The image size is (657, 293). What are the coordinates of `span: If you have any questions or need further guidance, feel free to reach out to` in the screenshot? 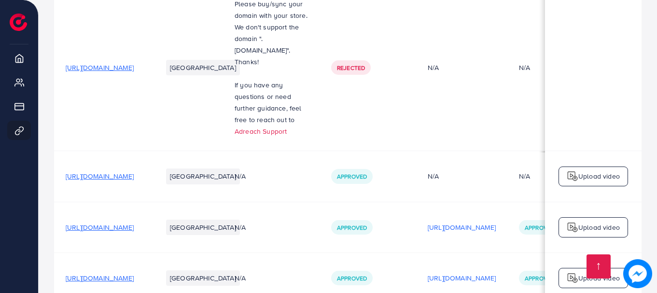 It's located at (268, 102).